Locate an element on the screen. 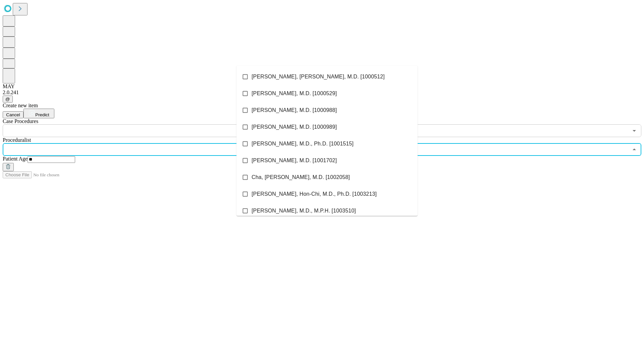 This screenshot has height=362, width=644. button: Cancel is located at coordinates (13, 115).